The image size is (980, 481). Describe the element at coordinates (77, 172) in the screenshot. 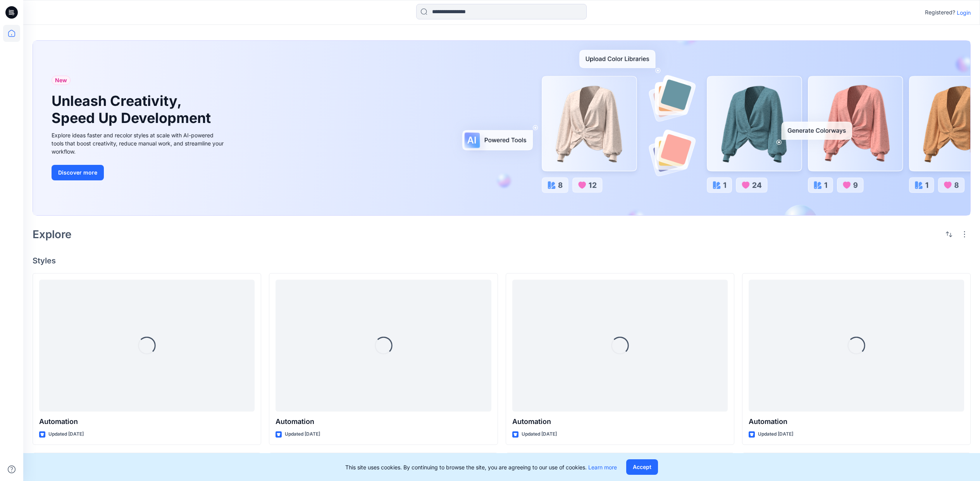

I see `button: Discover more` at that location.